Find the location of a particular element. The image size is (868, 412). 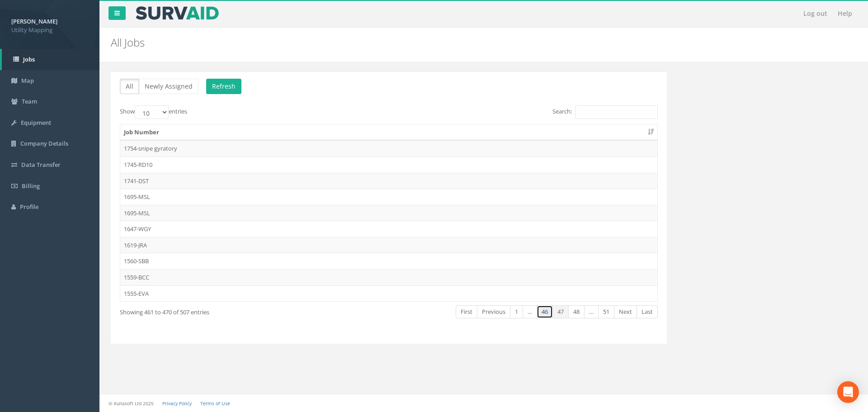

a: 47 is located at coordinates (560, 312).